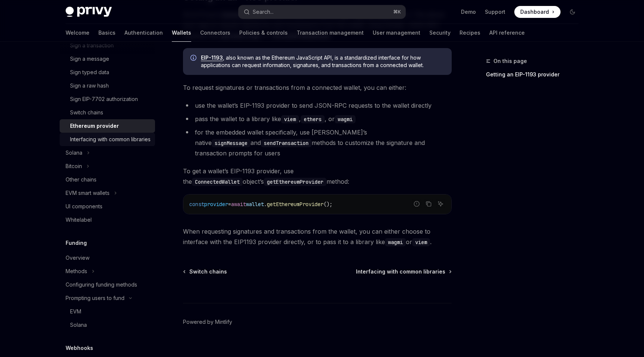 This screenshot has height=357, width=644. Describe the element at coordinates (330, 33) in the screenshot. I see `a: Transaction management` at that location.